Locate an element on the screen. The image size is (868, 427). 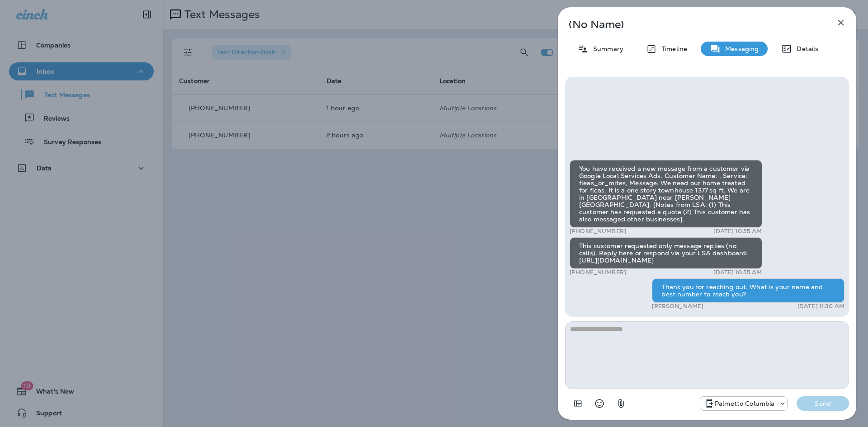
div: Thank you for reaching out. What is your name and best number to reach you? is located at coordinates (748, 290).